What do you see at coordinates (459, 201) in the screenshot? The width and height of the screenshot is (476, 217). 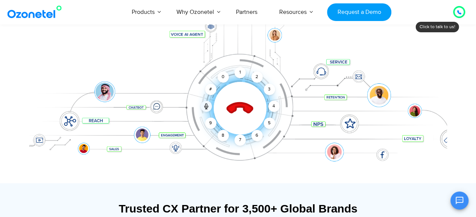 I see `button: Open chat` at bounding box center [459, 201].